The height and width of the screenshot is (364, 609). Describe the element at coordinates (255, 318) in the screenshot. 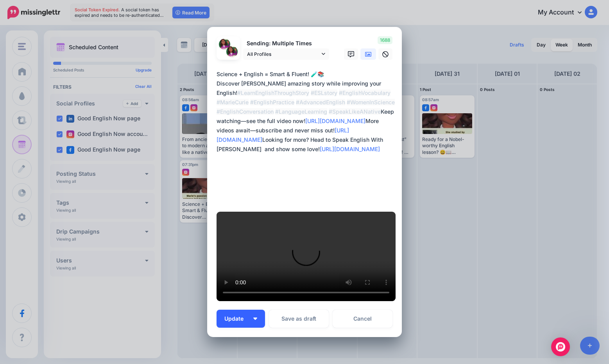

I see `img: arrow-down-white.png` at that location.